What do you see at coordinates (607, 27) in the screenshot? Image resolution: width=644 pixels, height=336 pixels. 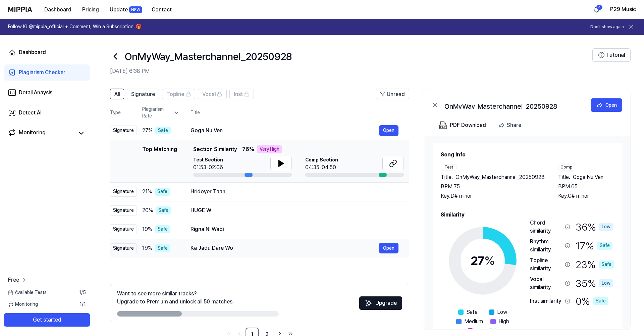 I see `button: Don't show again` at bounding box center [607, 27].